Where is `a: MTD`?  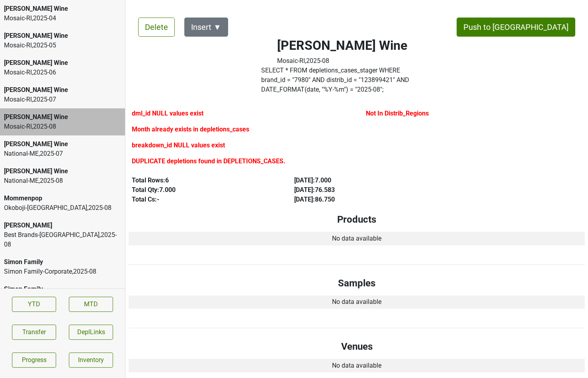
a: MTD is located at coordinates (91, 305).